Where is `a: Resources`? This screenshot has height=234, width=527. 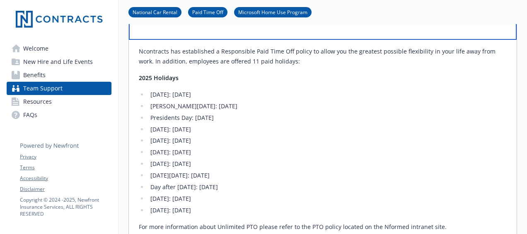
a: Resources is located at coordinates (59, 101).